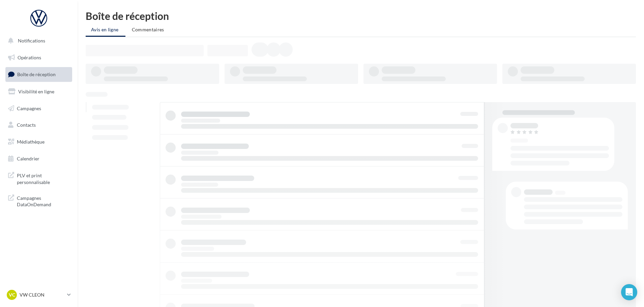 This screenshot has height=307, width=644. What do you see at coordinates (37, 41) in the screenshot?
I see `button: Notifications` at bounding box center [37, 41].